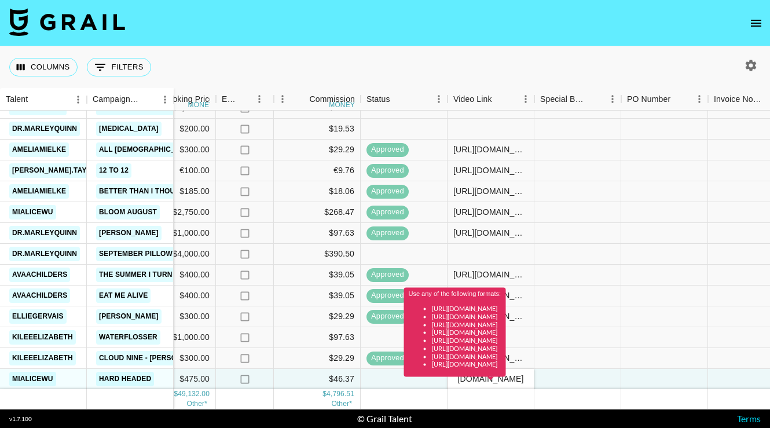  Describe the element at coordinates (193, 394) in the screenshot. I see `div: 49,132.00` at that location.